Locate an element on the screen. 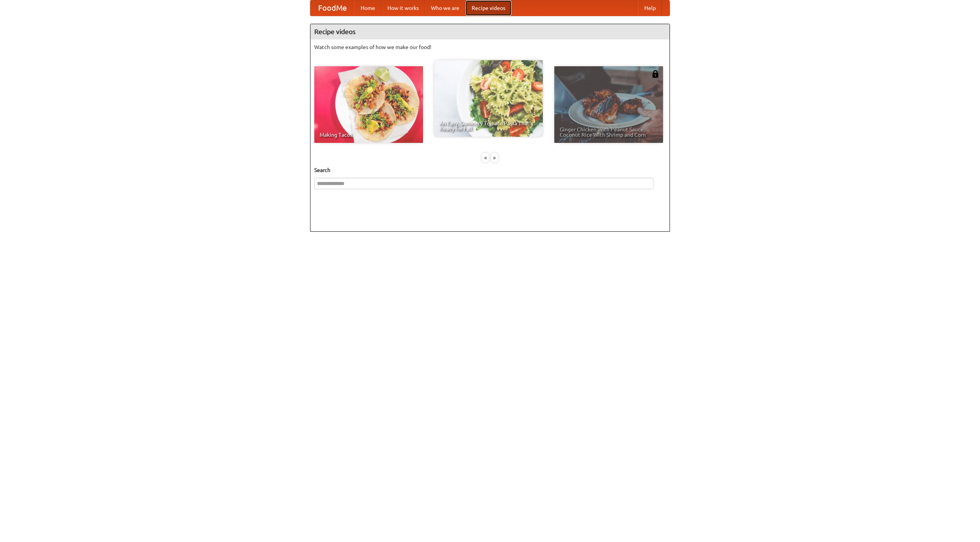 This screenshot has width=980, height=542. a: How it works is located at coordinates (403, 8).